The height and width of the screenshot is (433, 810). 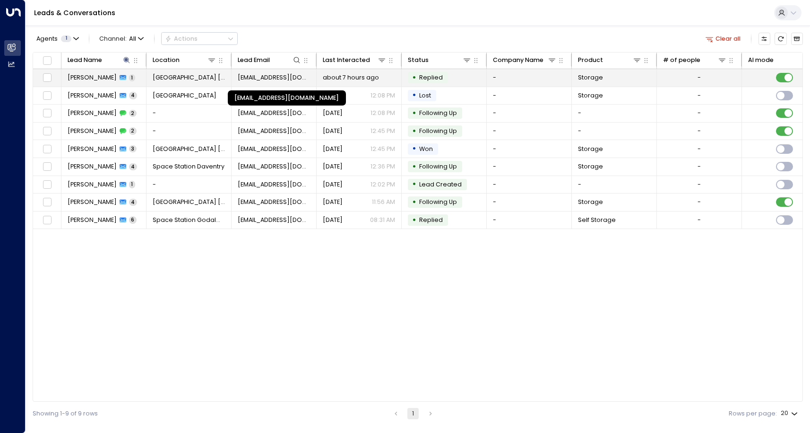 I want to click on p: 12:02 PM, so click(x=383, y=184).